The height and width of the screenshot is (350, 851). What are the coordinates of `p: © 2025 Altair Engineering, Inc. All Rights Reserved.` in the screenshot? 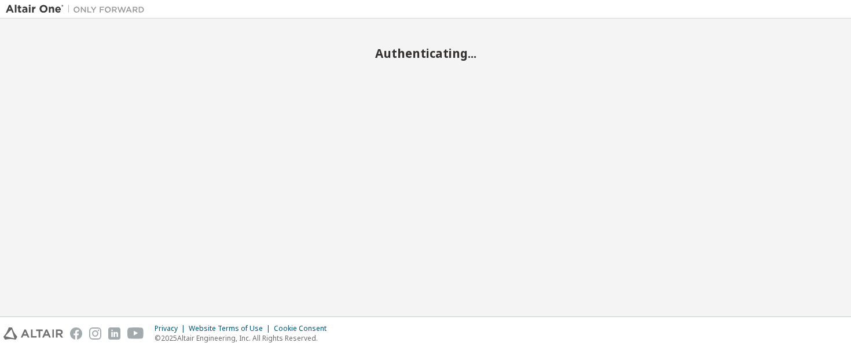 It's located at (244, 338).